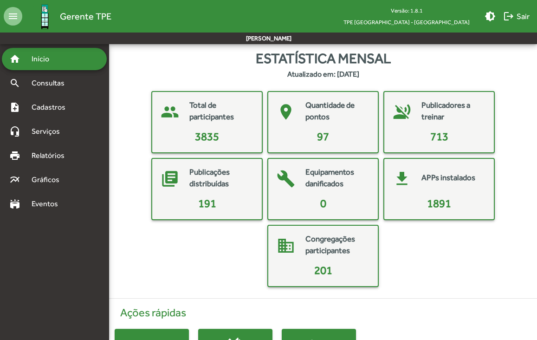  What do you see at coordinates (509, 16) in the screenshot?
I see `mat-icon: logout` at bounding box center [509, 16].